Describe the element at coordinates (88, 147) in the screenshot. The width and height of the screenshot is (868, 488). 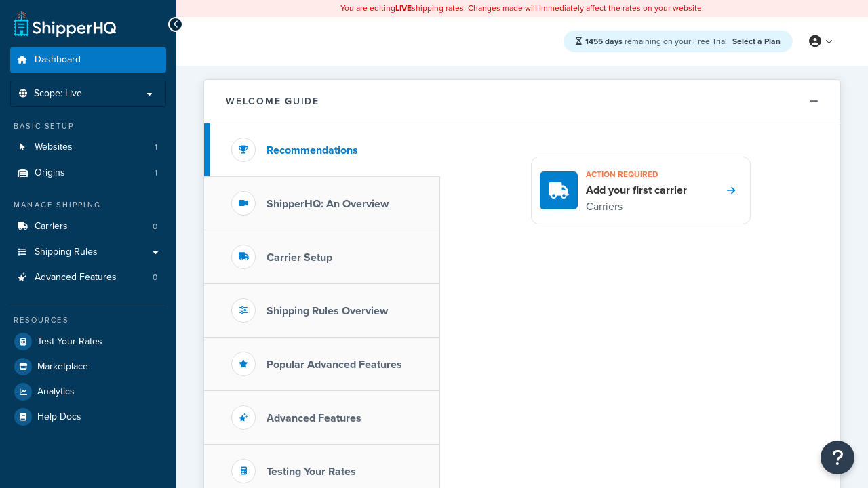
I see `li: Websites` at that location.